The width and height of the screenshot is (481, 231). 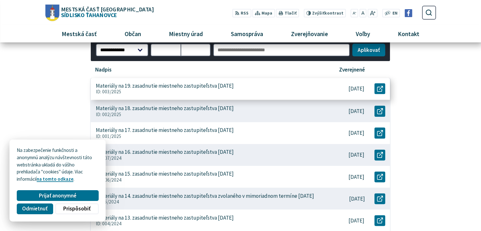 I want to click on p: ID: 003/2025, so click(x=207, y=92).